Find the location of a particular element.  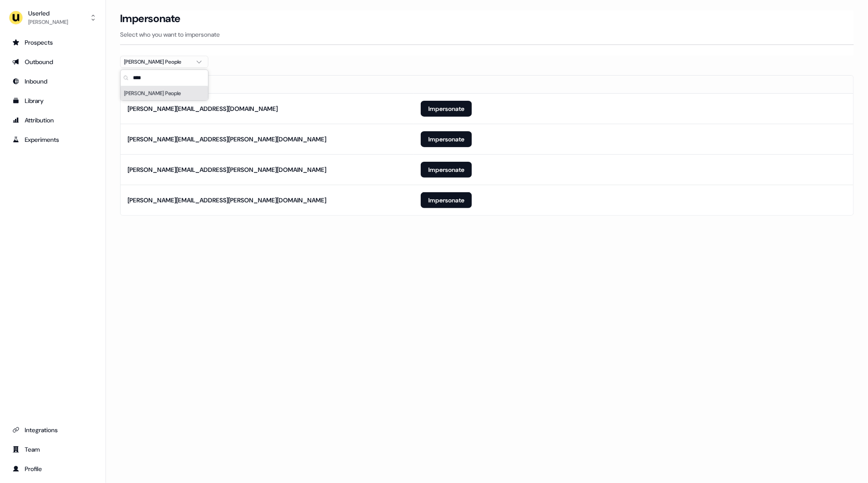

a: Go to prospects is located at coordinates (52, 42).